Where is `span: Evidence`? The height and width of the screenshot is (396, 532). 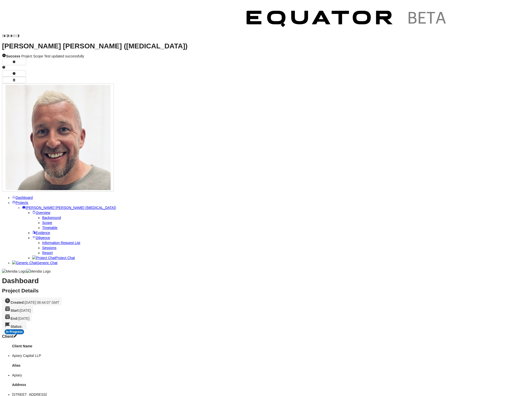
span: Evidence is located at coordinates (43, 233).